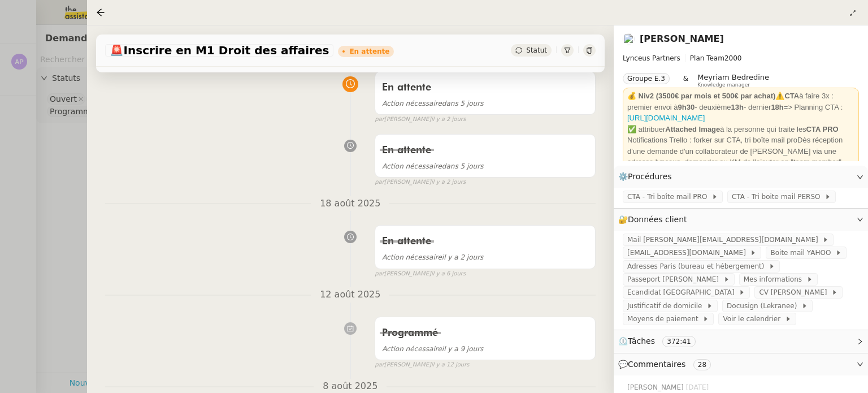 The image size is (868, 393). Describe the element at coordinates (667, 306) in the screenshot. I see `span: Justificatif de domicile` at that location.